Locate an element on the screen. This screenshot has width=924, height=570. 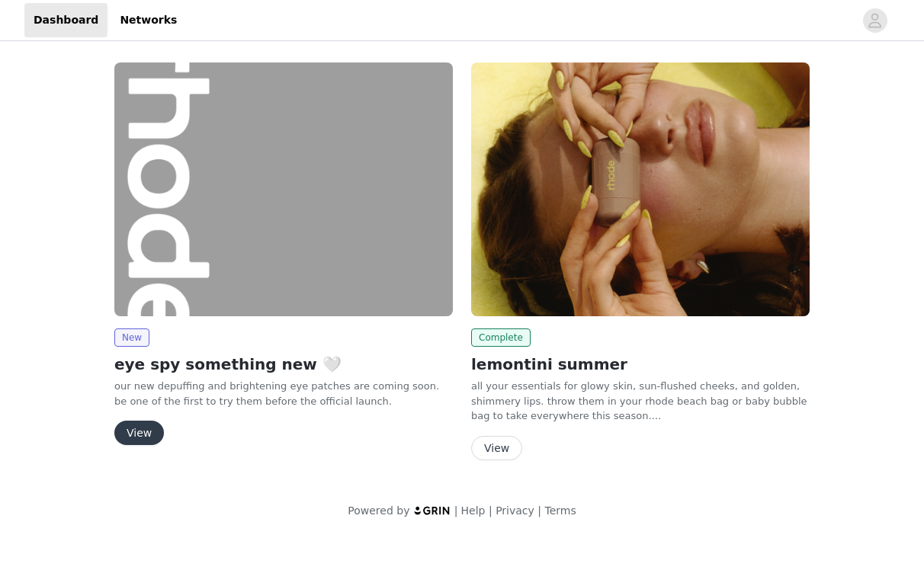
h2: eye spy something new 🤍 is located at coordinates (283, 364).